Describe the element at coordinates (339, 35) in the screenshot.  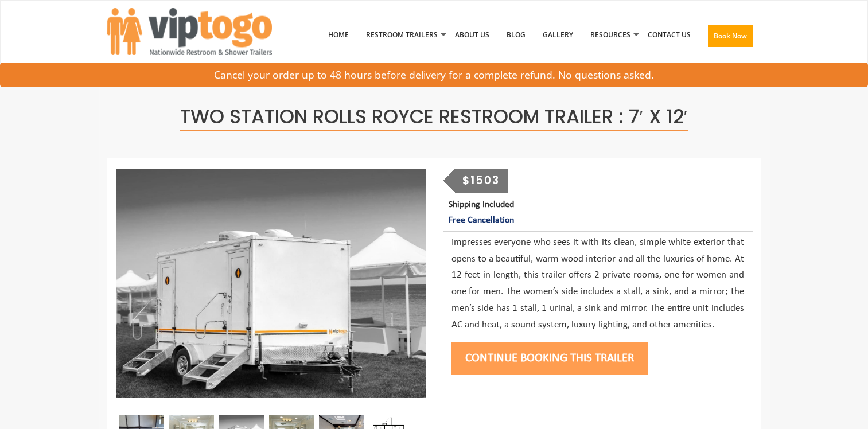
I see `a: Home` at that location.